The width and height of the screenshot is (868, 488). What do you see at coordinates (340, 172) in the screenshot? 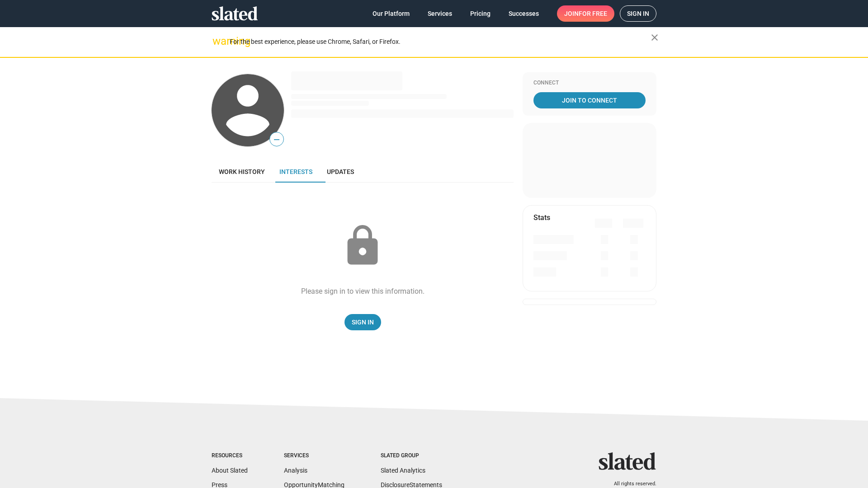
I see `span: Updates` at bounding box center [340, 172].